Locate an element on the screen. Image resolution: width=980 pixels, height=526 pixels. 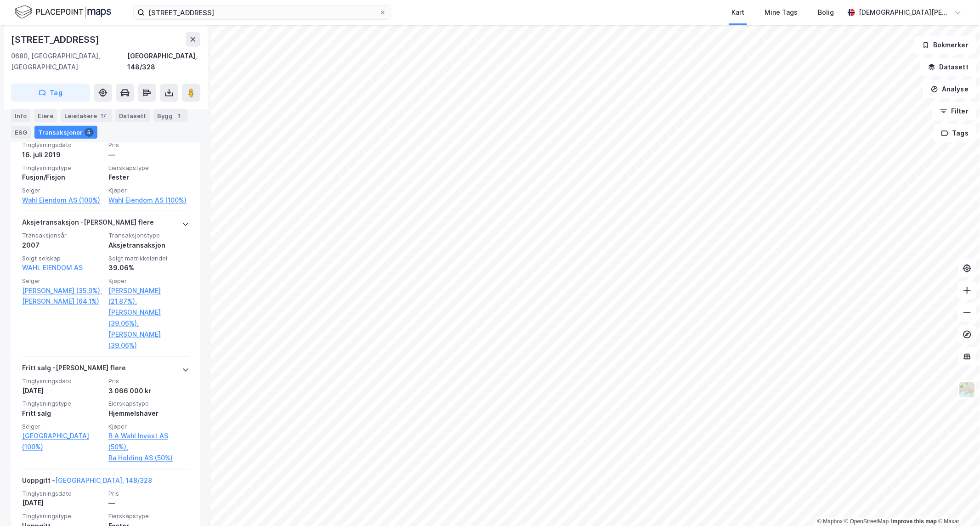
div: Bygg is located at coordinates (171, 115).